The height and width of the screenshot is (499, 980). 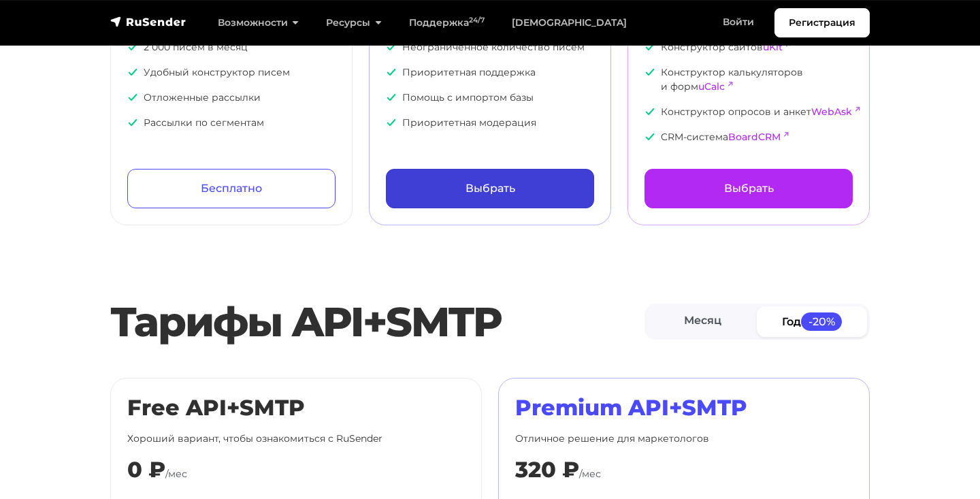 I want to click on h2: Premium API+SMTP, so click(x=684, y=408).